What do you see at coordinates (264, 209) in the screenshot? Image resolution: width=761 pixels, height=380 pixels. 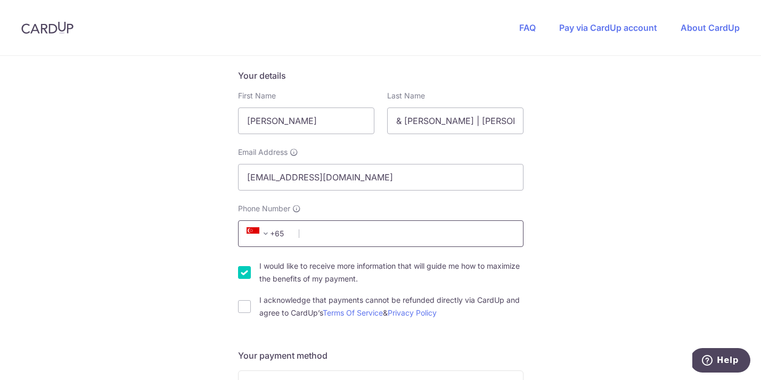 I see `span: Phone Number` at bounding box center [264, 209].